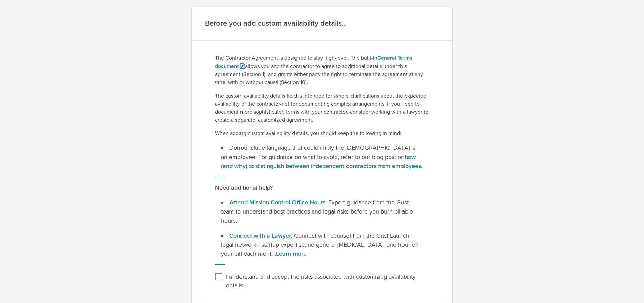 This screenshot has width=644, height=303. I want to click on label: I understand and accept the risks associated with customizing availability details, so click(327, 280).